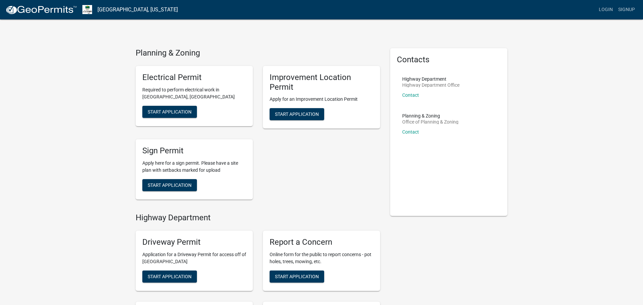 This screenshot has width=643, height=305. What do you see at coordinates (194, 242) in the screenshot?
I see `h5: Driveway Permit` at bounding box center [194, 242].